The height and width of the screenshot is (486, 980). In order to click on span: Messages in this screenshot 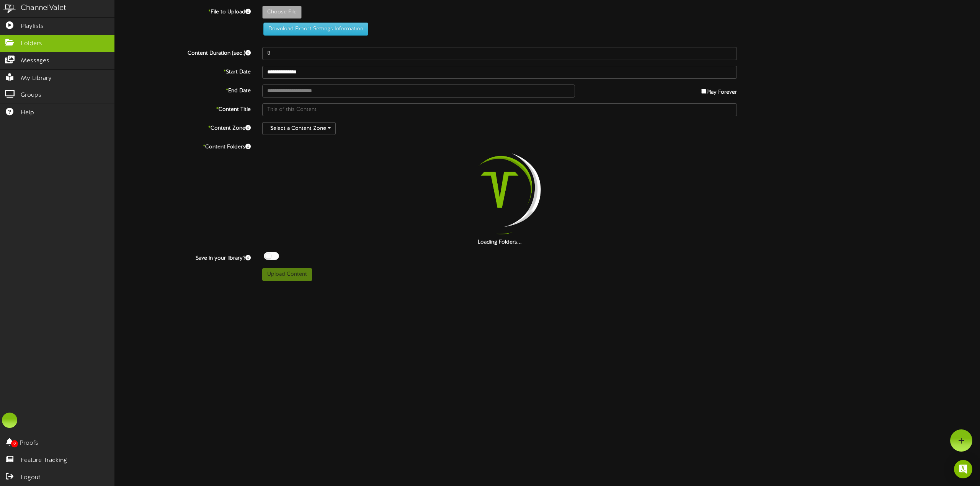, I will do `click(34, 61)`.